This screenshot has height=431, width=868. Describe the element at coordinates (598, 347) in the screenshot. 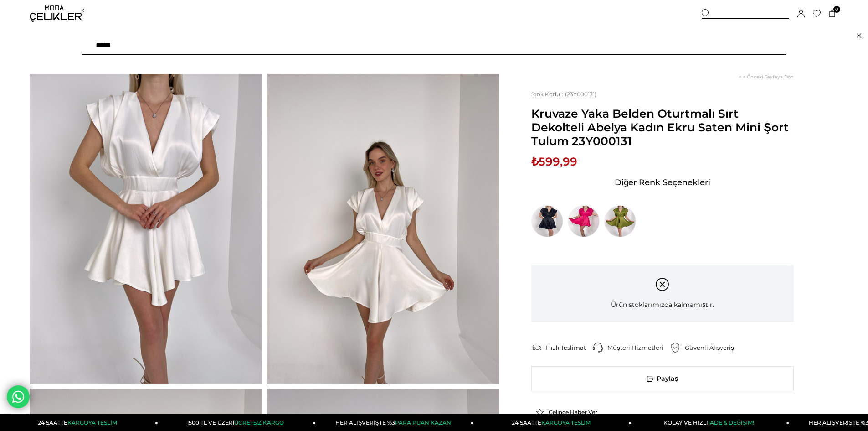

I see `img: call-center.png` at that location.